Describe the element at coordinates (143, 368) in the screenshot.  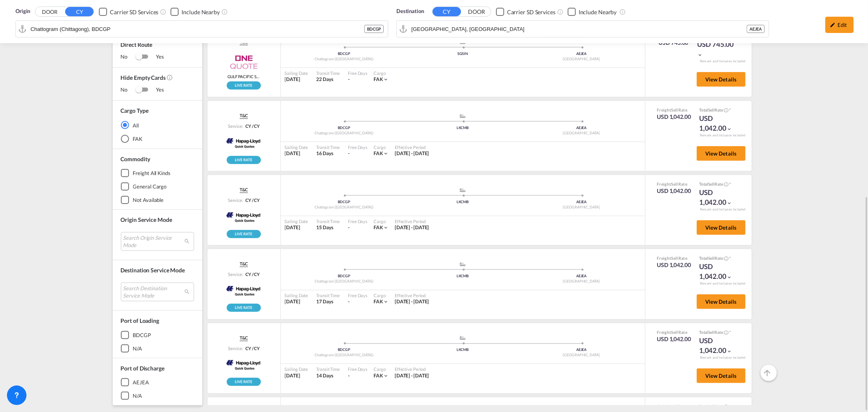
I see `span: Port of Discharge` at that location.